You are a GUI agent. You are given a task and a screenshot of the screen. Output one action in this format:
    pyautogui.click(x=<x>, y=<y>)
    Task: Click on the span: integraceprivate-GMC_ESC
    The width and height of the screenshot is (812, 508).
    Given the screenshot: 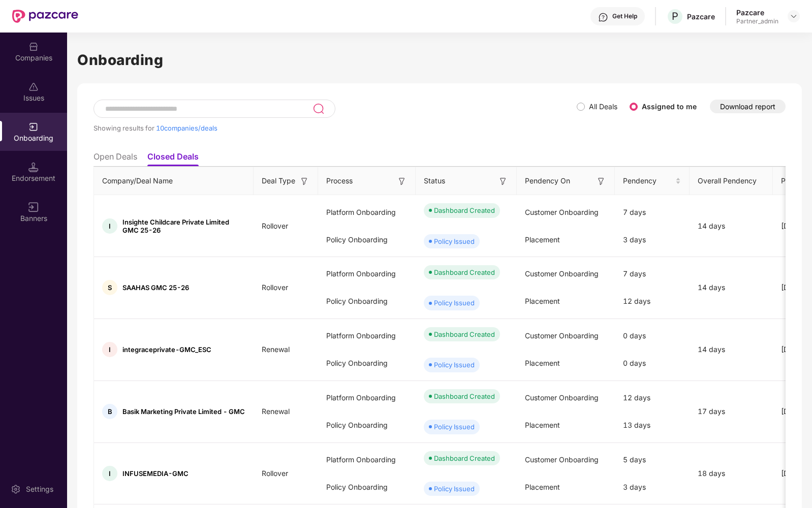 What is the action you would take?
    pyautogui.click(x=167, y=349)
    